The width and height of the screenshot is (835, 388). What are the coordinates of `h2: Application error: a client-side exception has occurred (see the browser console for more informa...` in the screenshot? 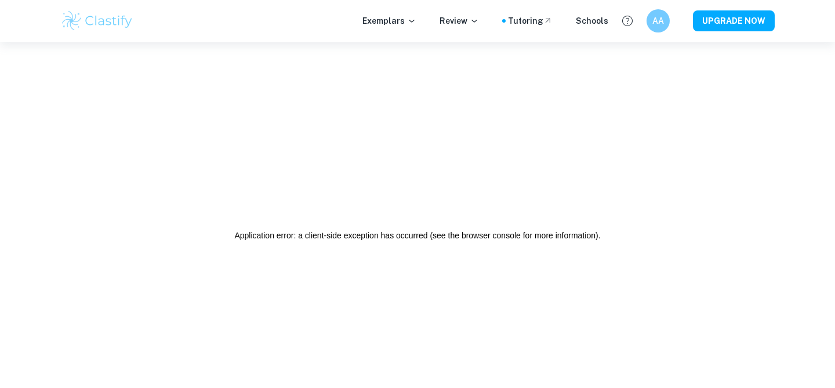 It's located at (417, 235).